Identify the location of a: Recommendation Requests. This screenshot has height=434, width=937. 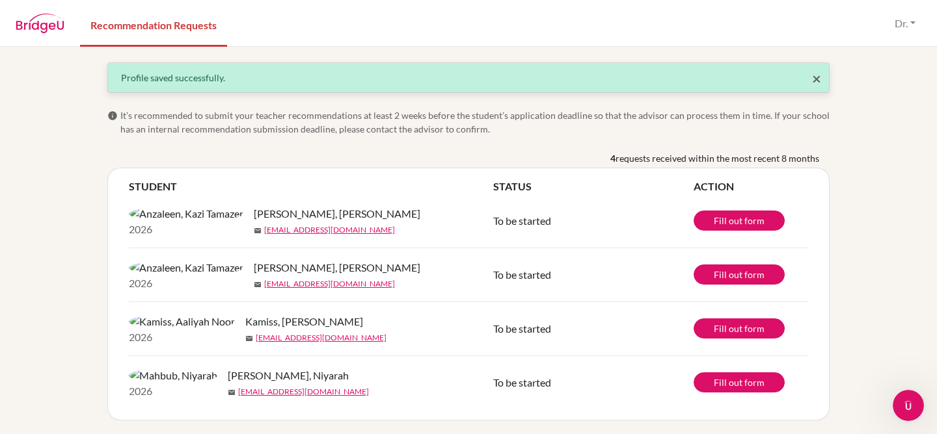
(153, 24).